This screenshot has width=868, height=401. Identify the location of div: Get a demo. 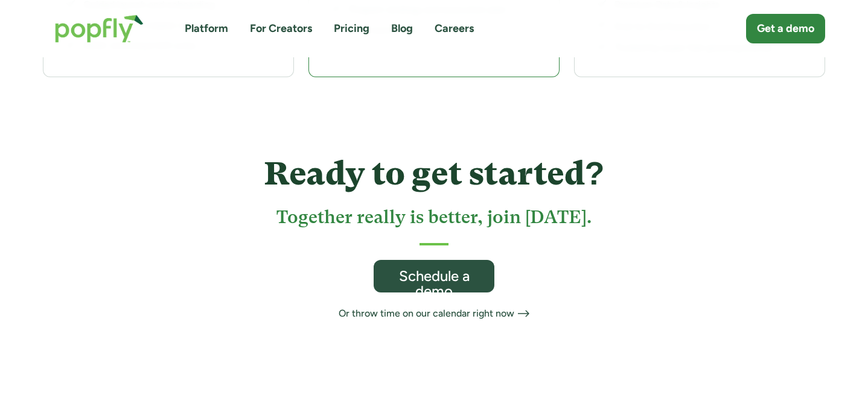
(785, 28).